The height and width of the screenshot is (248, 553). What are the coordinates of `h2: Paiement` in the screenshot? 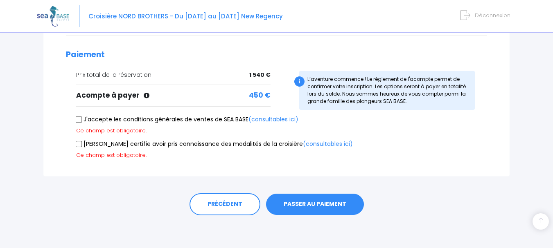 It's located at (276, 55).